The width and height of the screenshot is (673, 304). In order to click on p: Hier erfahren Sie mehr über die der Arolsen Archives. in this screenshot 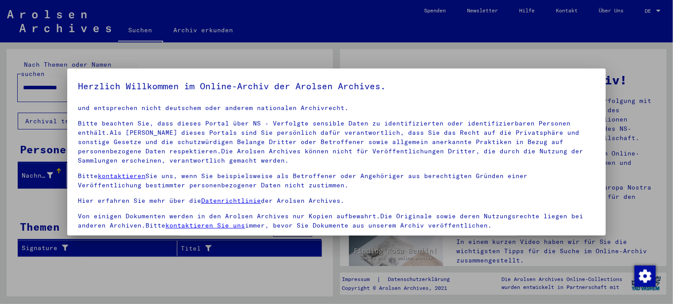, I will do `click(337, 201)`.